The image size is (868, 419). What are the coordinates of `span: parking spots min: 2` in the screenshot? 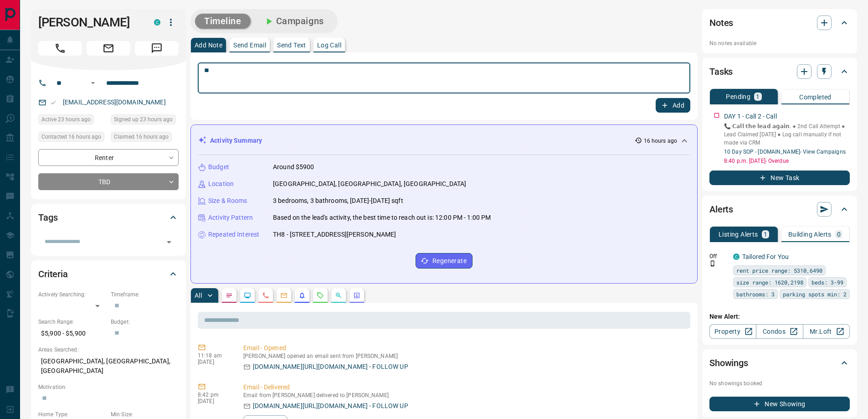 It's located at (815, 294).